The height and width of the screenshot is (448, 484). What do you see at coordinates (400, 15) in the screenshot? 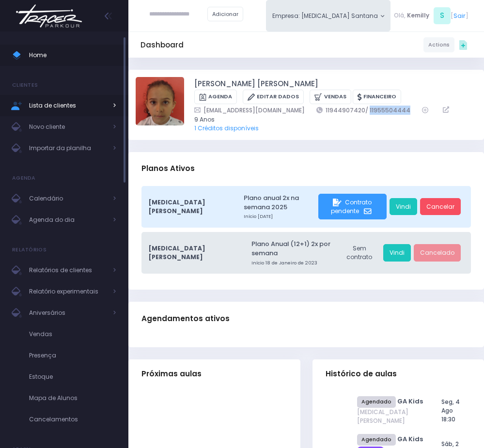
I see `span: Olá,` at bounding box center [400, 15].